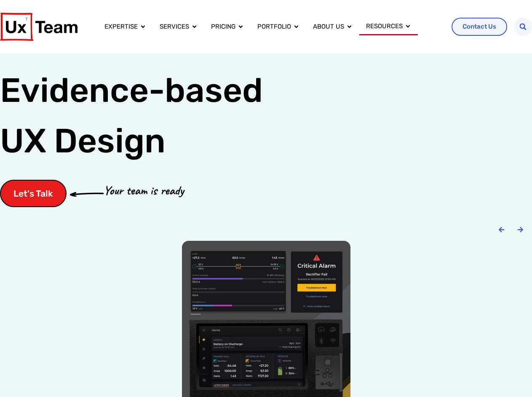 This screenshot has height=397, width=532. Describe the element at coordinates (328, 27) in the screenshot. I see `span: About us` at that location.